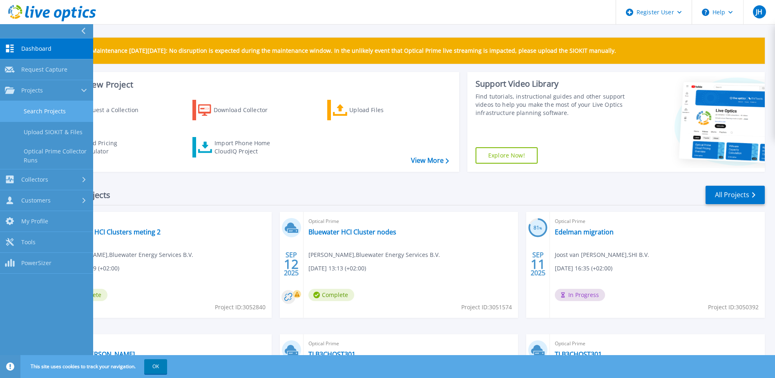 The height and width of the screenshot is (378, 775). What do you see at coordinates (103, 147) in the screenshot?
I see `a: Cloud Pricing Calculator` at bounding box center [103, 147].